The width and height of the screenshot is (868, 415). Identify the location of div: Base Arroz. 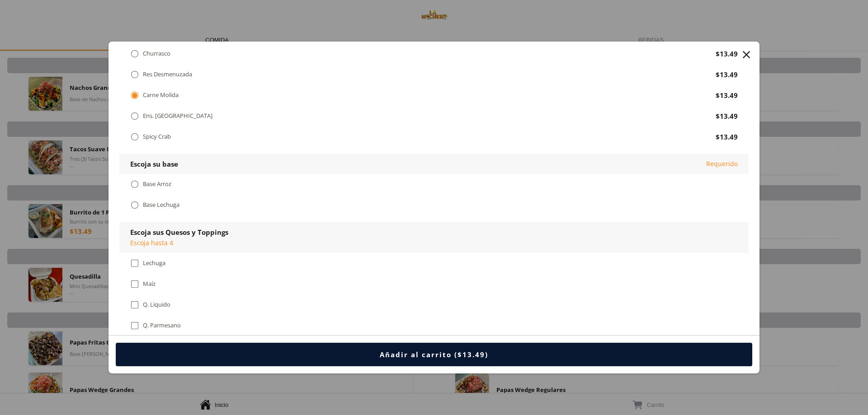
(157, 184).